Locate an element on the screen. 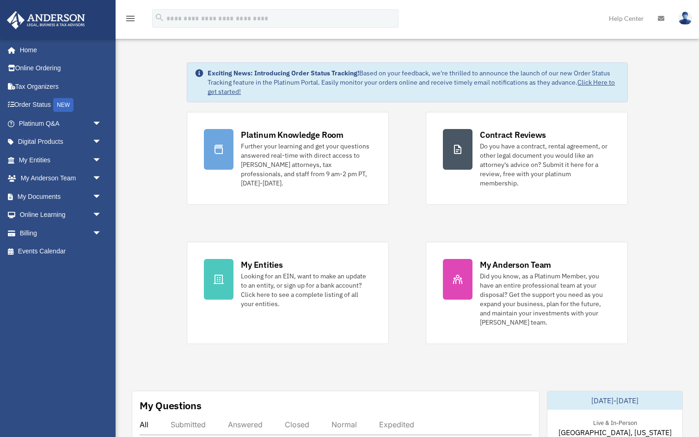 The image size is (699, 437). a: My Entitiesarrow_drop_down is located at coordinates (61, 160).